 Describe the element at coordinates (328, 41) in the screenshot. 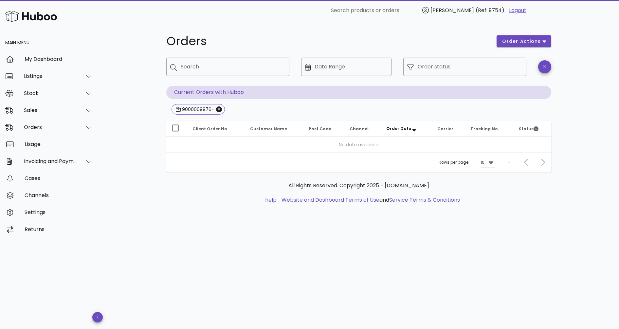

I see `h1: Orders` at that location.